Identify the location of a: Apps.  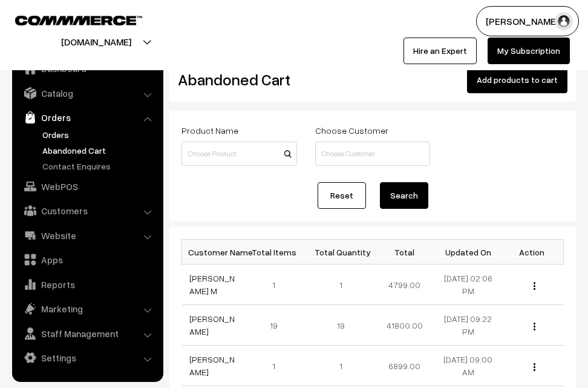
(87, 260).